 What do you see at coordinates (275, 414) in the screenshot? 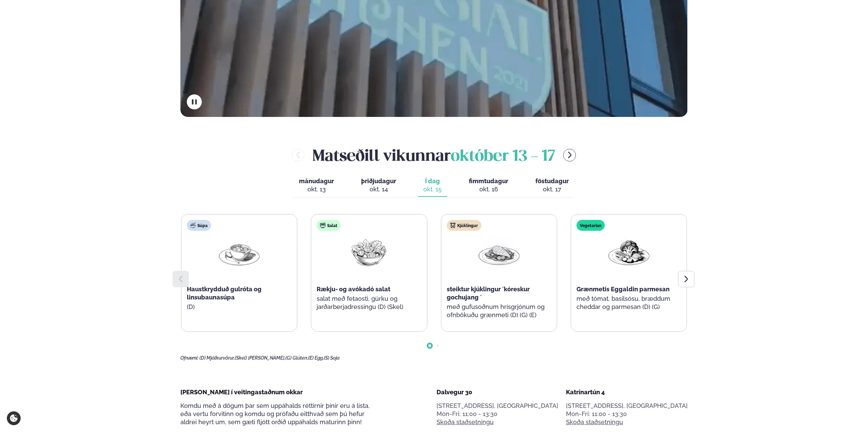
I see `span: Komdu með á dögum þar sem uppáhalds réttirnir þínir eru á lista, eða vertu forvitinn og komdu og ...` at bounding box center [275, 414].